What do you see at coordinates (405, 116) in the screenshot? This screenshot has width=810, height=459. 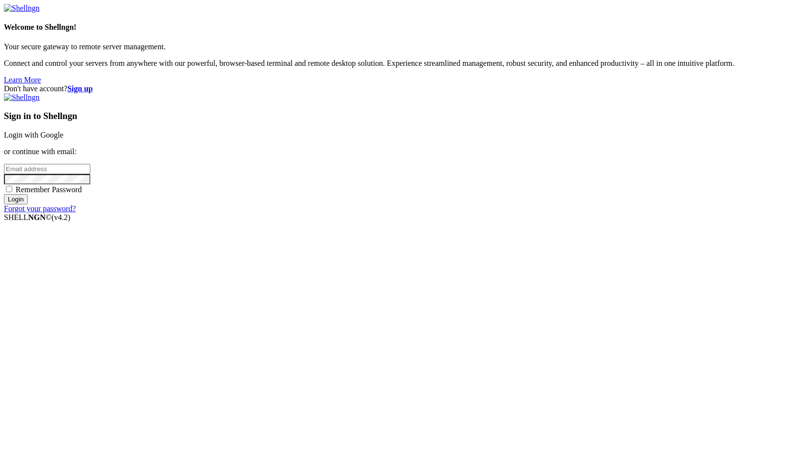 I see `h3: Sign in to Shellngn` at bounding box center [405, 116].